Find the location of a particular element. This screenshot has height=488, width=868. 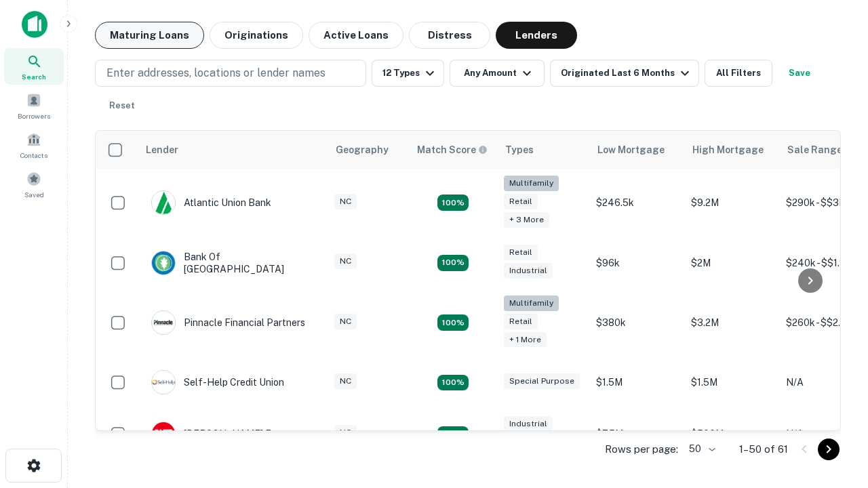

div: Atlantic Union Bank is located at coordinates (211, 203).